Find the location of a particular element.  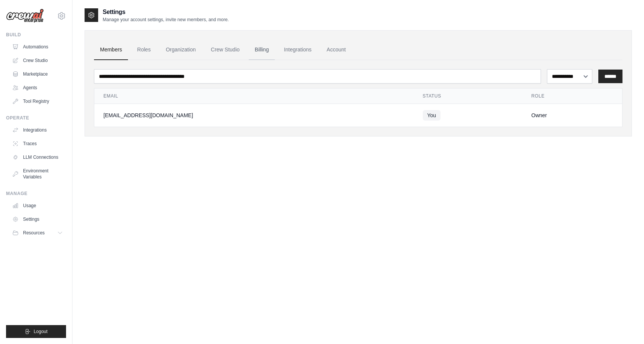

a: Tool Registry is located at coordinates (37, 101).